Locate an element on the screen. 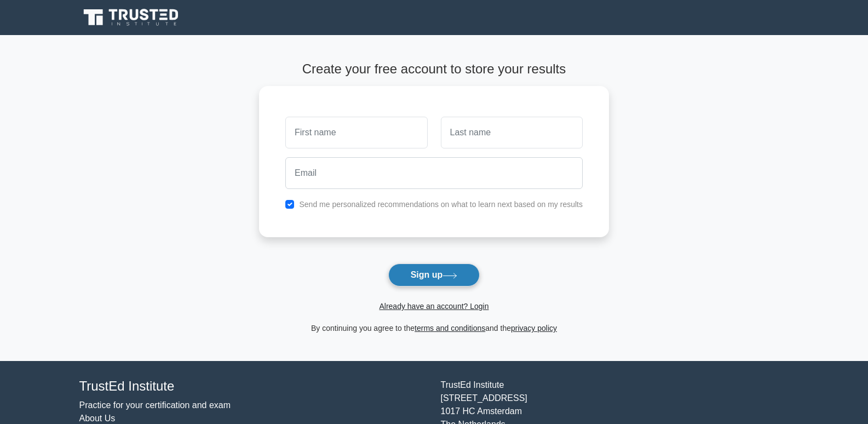 This screenshot has width=868, height=424. input: First name is located at coordinates (356, 133).